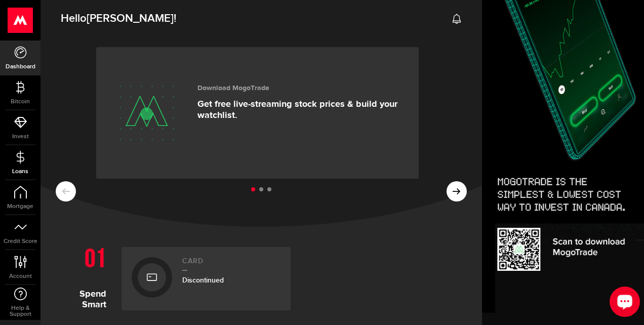 This screenshot has height=325, width=644. Describe the element at coordinates (203, 280) in the screenshot. I see `span: Discontinued` at that location.